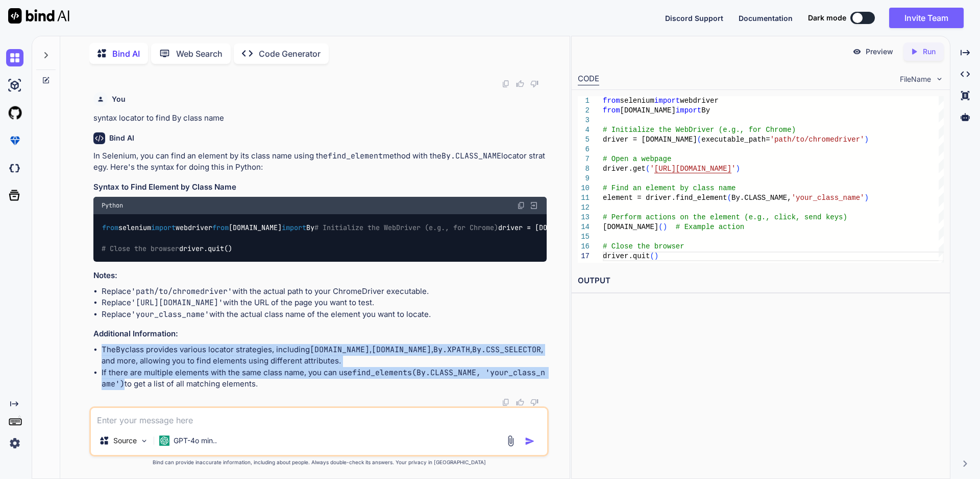 Image resolution: width=980 pixels, height=479 pixels. What do you see at coordinates (195, 440) in the screenshot?
I see `p: GPT-4o min..` at bounding box center [195, 440].